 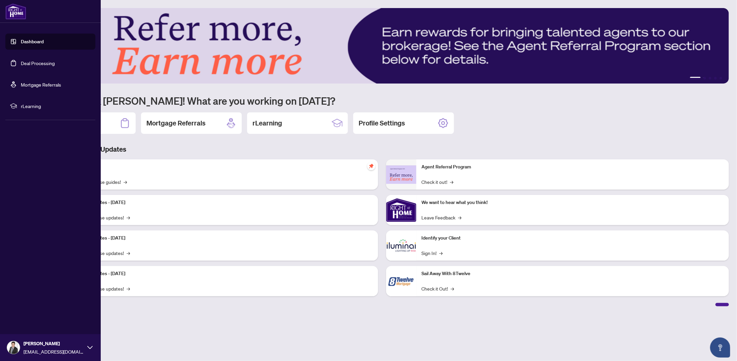 What do you see at coordinates (371, 166) in the screenshot?
I see `span: pushpin` at bounding box center [371, 166].